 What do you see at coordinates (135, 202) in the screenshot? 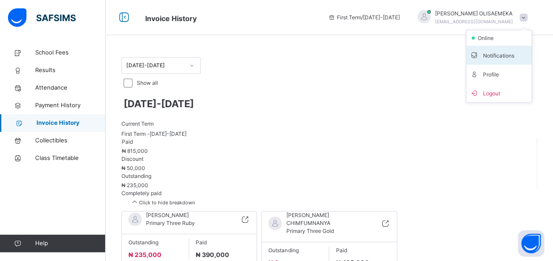
I see `i: arrow` at bounding box center [135, 202].